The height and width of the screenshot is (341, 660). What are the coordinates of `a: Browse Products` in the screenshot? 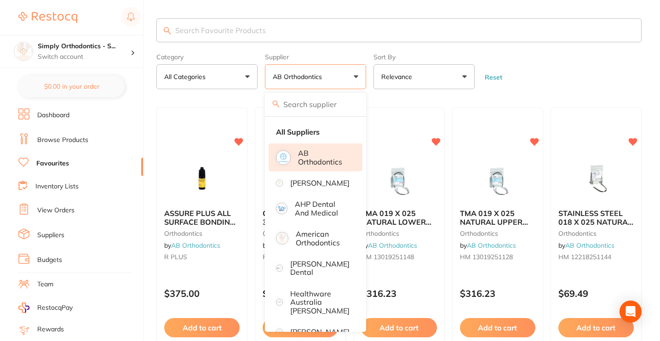 It's located at (63, 140).